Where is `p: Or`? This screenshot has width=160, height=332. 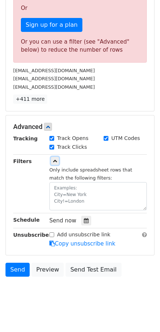 p: Or is located at coordinates (80, 8).